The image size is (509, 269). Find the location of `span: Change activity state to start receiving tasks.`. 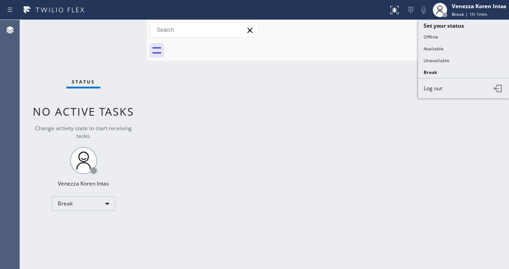

span: Change activity state to start receiving tasks. is located at coordinates (83, 132).